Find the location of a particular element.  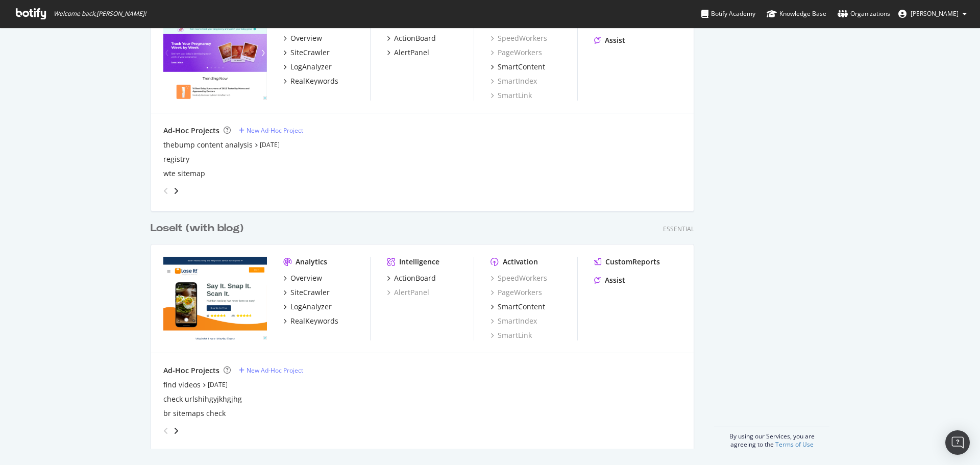

a: wte sitemap is located at coordinates (184, 174).